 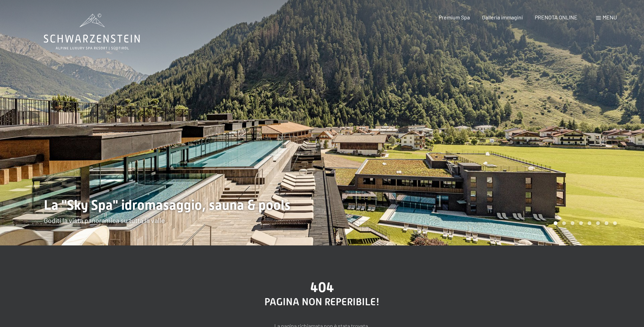 I want to click on span: Galleria immagini, so click(x=502, y=17).